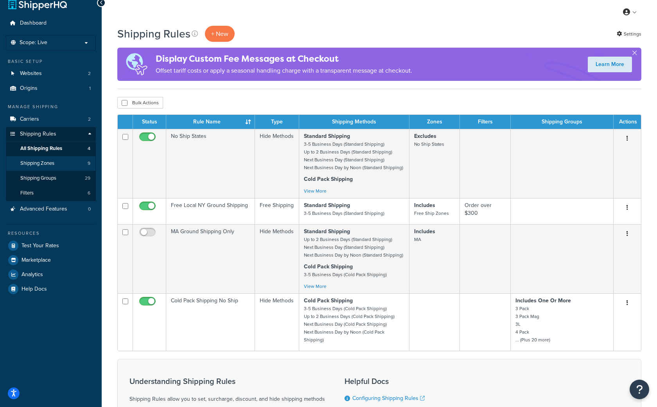 This screenshot has width=657, height=407. Describe the element at coordinates (29, 88) in the screenshot. I see `span: Origins` at that location.